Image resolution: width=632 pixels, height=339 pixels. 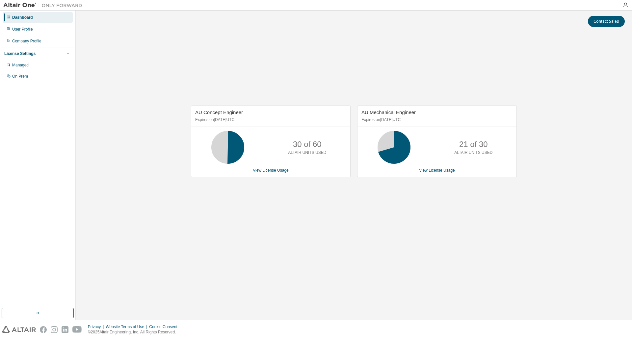 What do you see at coordinates (606, 21) in the screenshot?
I see `button: Contact Sales` at bounding box center [606, 21].